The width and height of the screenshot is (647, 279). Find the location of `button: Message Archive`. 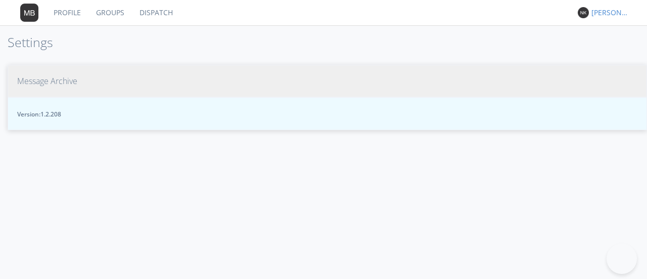

button: Message Archive is located at coordinates (327, 81).